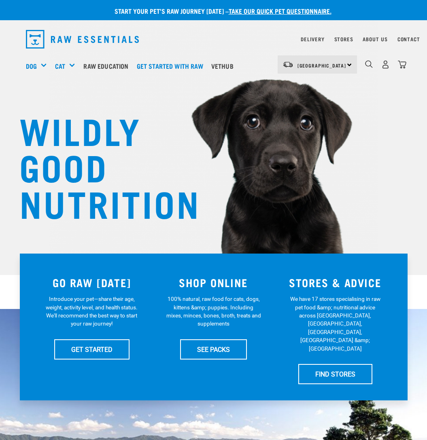 The height and width of the screenshot is (440, 427). Describe the element at coordinates (335, 374) in the screenshot. I see `a: FIND STORES` at that location.